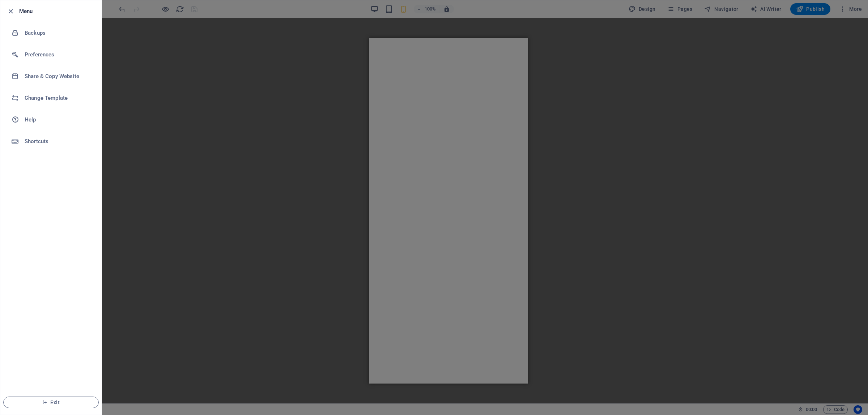 This screenshot has width=868, height=415. I want to click on h6: Shortcuts, so click(58, 141).